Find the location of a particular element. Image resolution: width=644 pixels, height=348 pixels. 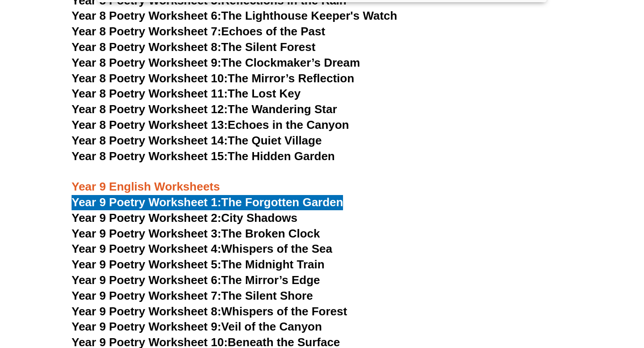

div: Chat Widget is located at coordinates (567, 298).